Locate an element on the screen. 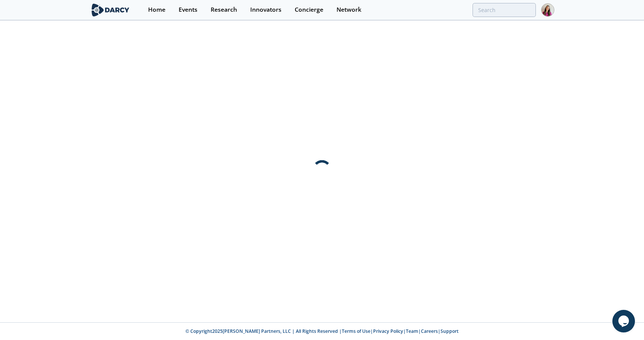 The height and width of the screenshot is (340, 644). img: logo-wide.svg is located at coordinates (111, 10).